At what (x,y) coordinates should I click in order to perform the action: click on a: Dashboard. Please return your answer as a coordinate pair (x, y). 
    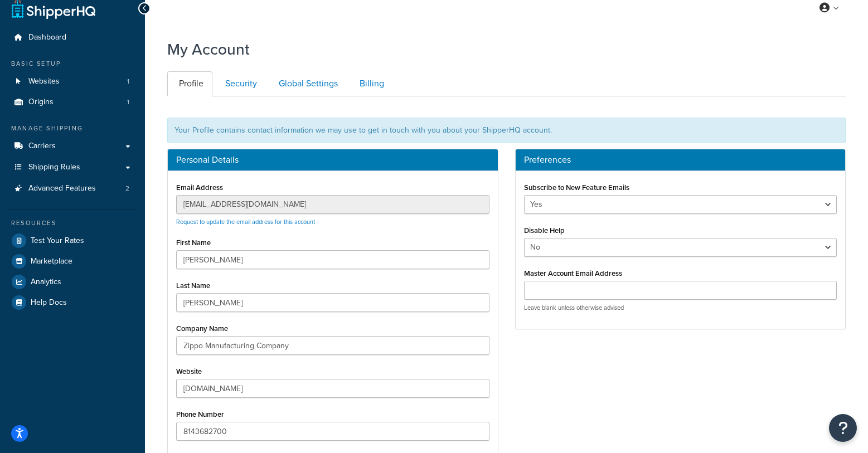
    Looking at the image, I should click on (73, 37).